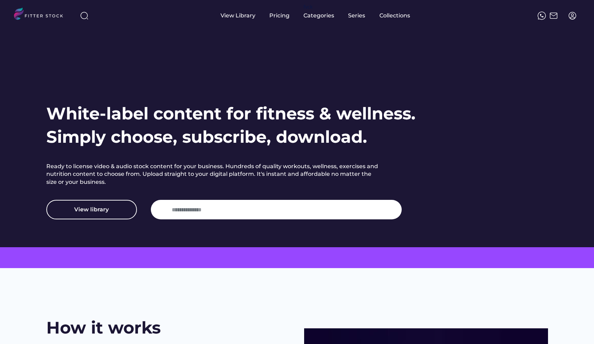  Describe the element at coordinates (319, 16) in the screenshot. I see `div: Categories` at that location.